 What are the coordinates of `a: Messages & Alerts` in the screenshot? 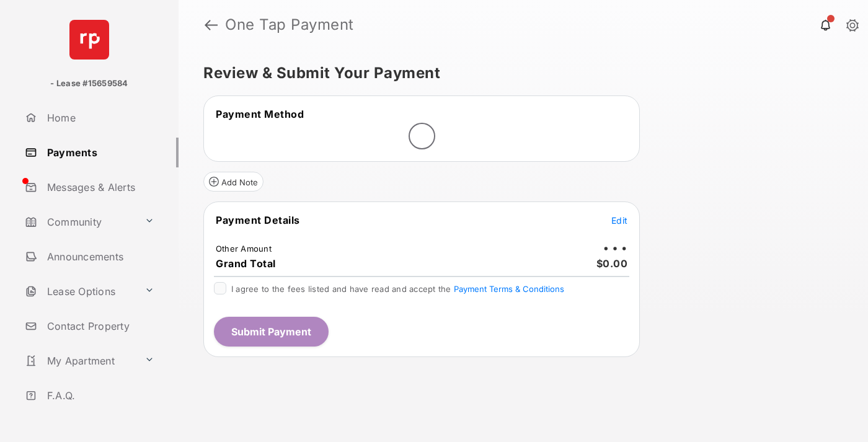 It's located at (99, 187).